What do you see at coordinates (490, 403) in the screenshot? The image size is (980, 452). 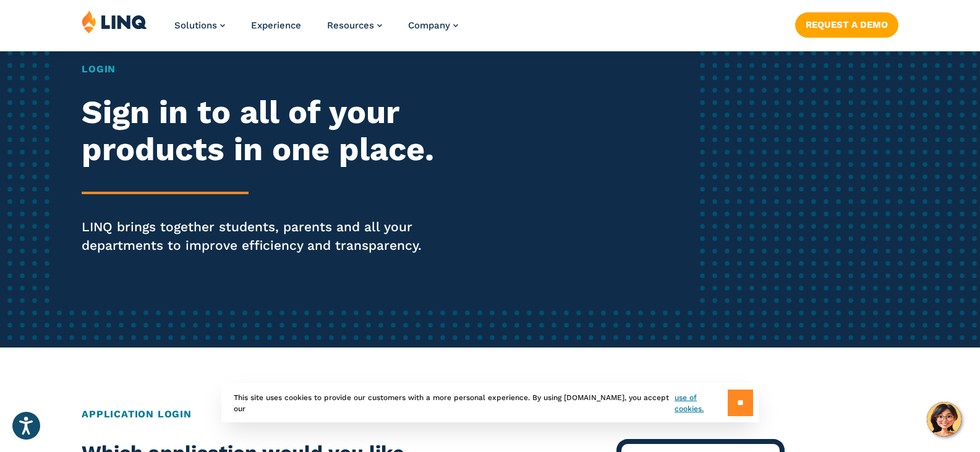 I see `div: This site uses cookies to provide our customers with a more personal experience. By using [DOMAIN...` at bounding box center [490, 403].